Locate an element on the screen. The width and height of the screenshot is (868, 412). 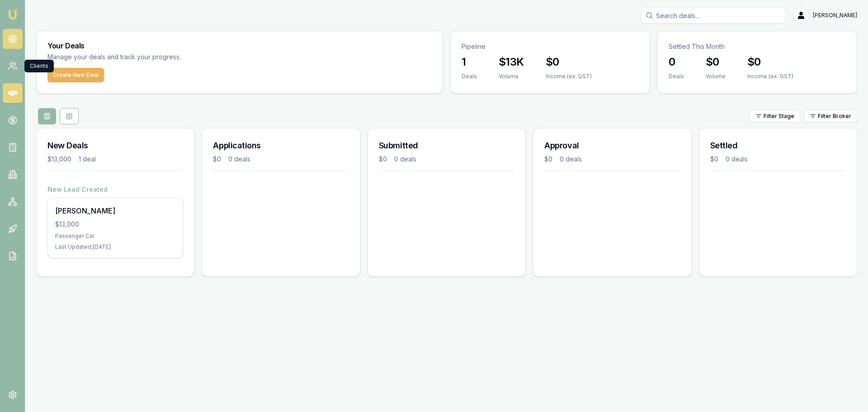
p: Pipeline is located at coordinates (550, 47).